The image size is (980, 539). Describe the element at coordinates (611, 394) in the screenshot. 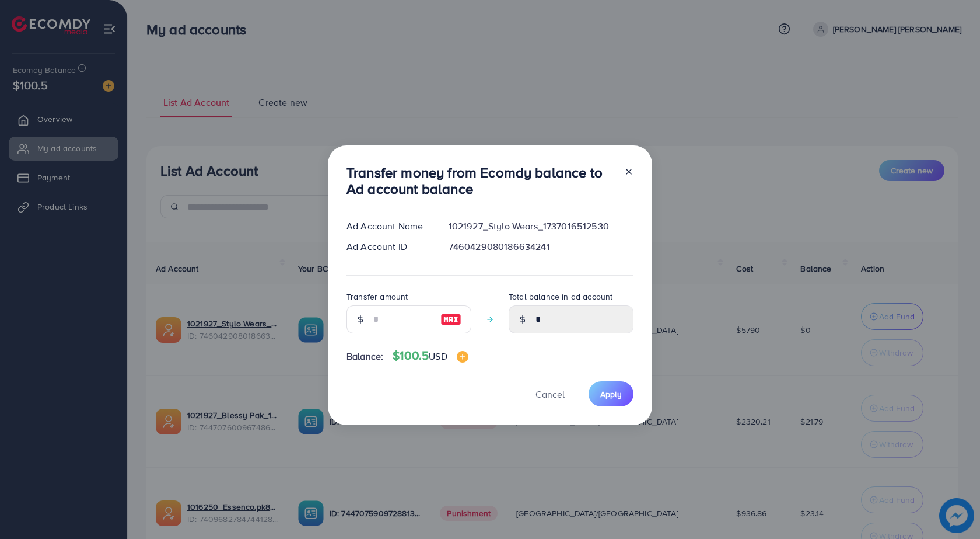

I see `span: Apply` at that location.